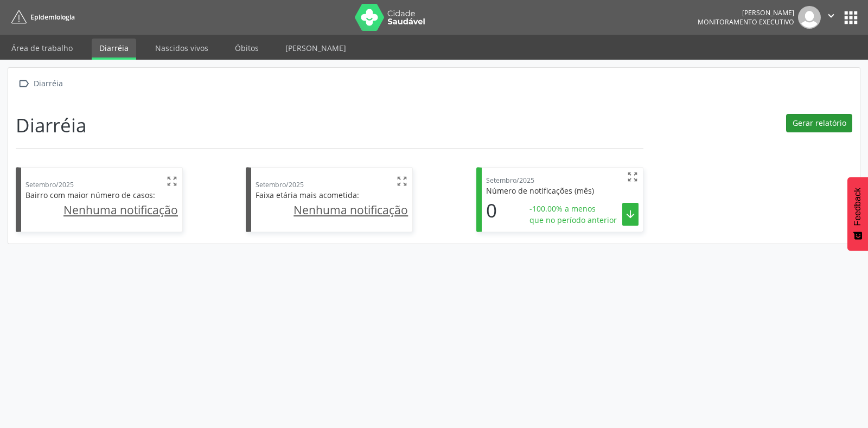 This screenshot has height=428, width=868. What do you see at coordinates (573, 220) in the screenshot?
I see `span: que no período anterior` at bounding box center [573, 220].